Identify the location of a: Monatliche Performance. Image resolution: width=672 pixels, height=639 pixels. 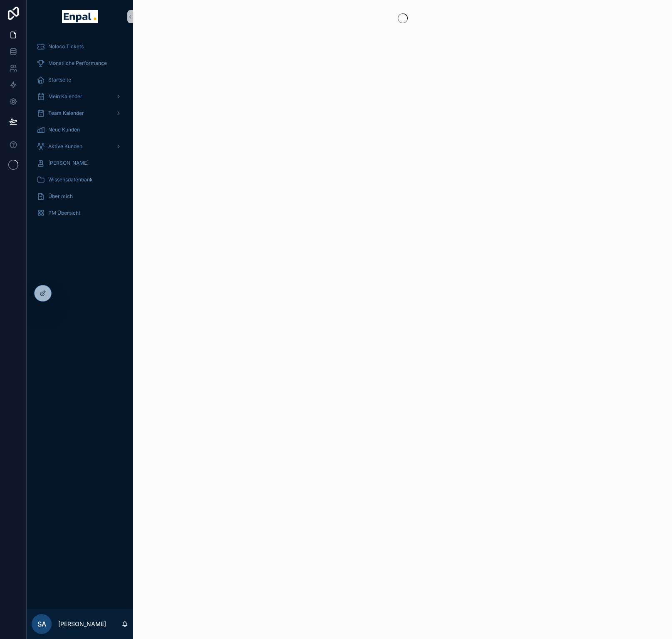
(80, 63).